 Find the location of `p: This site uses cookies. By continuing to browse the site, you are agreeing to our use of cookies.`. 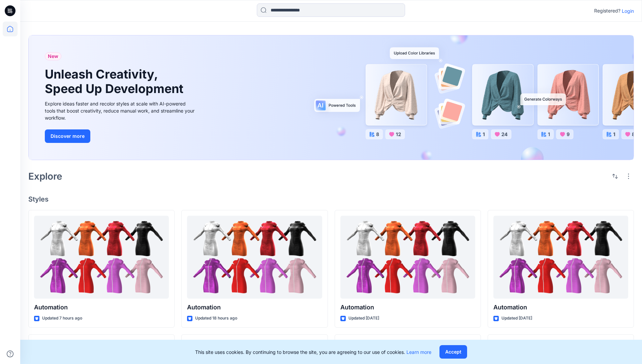

p: This site uses cookies. By continuing to browse the site, you are agreeing to our use of cookies. is located at coordinates (313, 352).